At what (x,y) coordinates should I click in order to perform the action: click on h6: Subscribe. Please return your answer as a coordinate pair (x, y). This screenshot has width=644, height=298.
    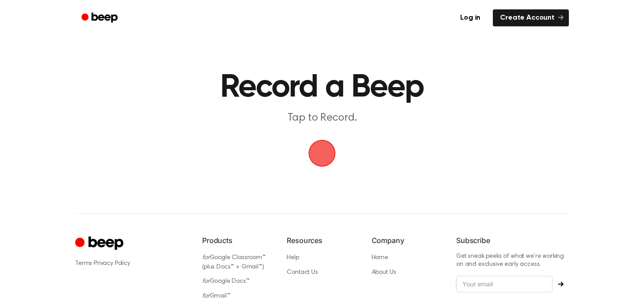
    Looking at the image, I should click on (512, 241).